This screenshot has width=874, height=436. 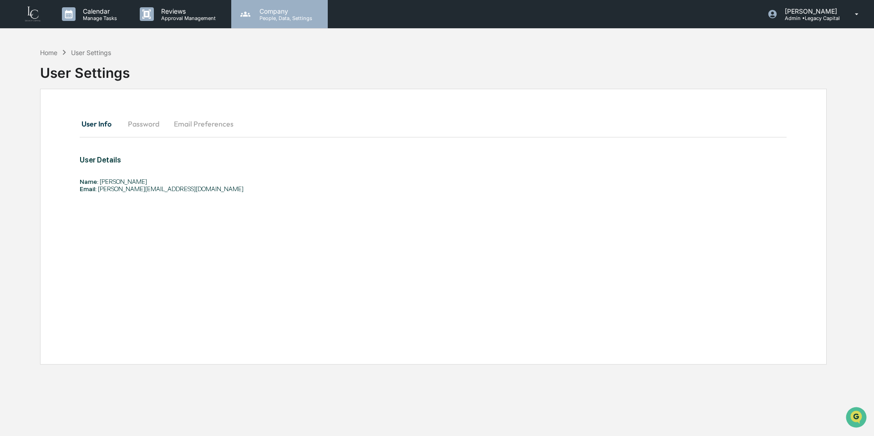 I want to click on button: Email Preferences, so click(x=203, y=124).